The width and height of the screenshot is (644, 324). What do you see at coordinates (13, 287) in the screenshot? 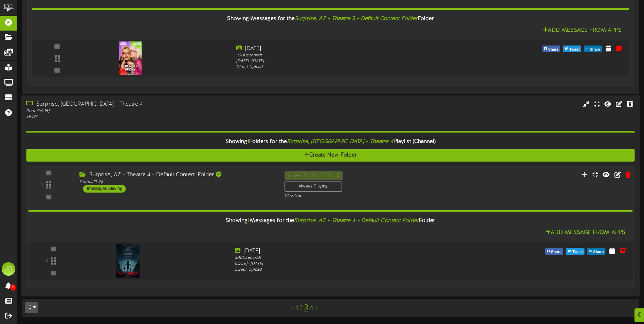
I see `span: 0` at bounding box center [13, 287].